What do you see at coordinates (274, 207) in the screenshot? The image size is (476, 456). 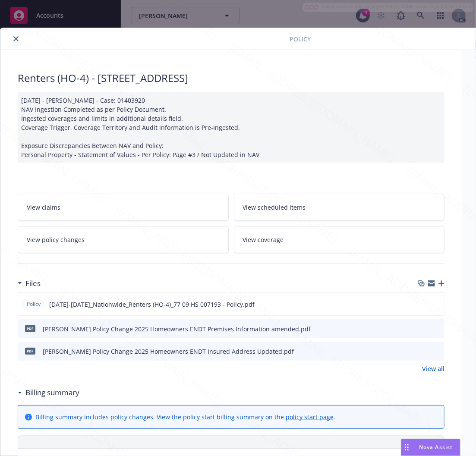 I see `span: View scheduled items` at bounding box center [274, 207].